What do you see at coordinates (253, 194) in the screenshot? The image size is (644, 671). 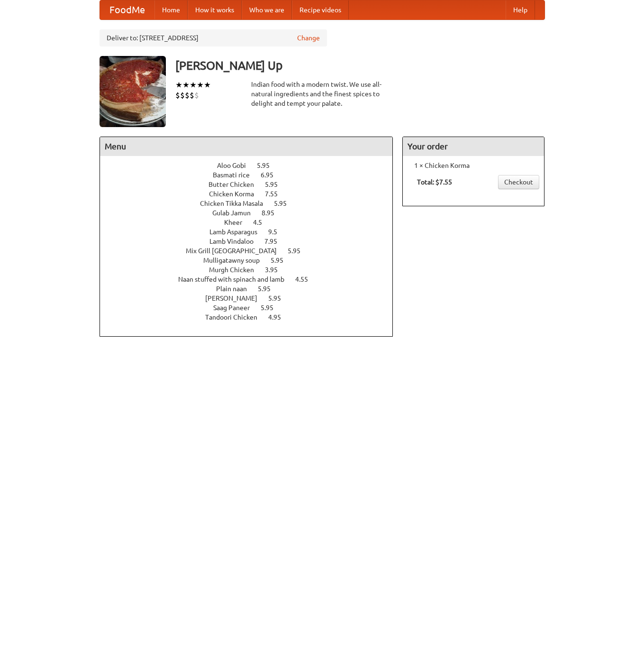 I see `a: Chicken Korma 7.55` at bounding box center [253, 194].